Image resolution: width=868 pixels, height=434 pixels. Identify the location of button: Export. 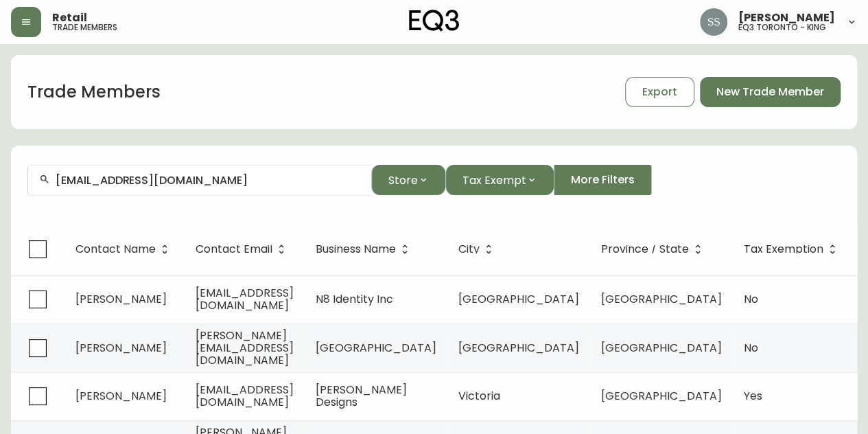
(659, 92).